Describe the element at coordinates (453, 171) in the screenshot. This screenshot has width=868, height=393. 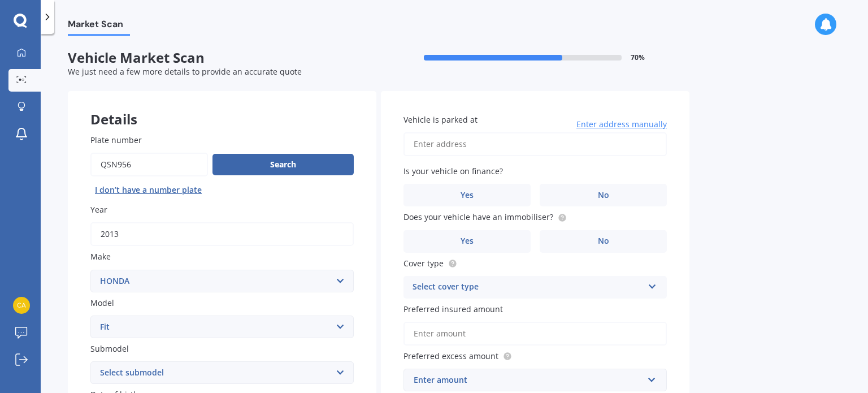
I see `span: Is your vehicle on finance?` at that location.